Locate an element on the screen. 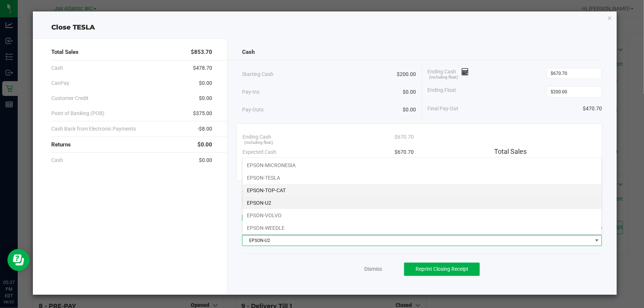  li: EPSON-TESLA is located at coordinates (422, 178).